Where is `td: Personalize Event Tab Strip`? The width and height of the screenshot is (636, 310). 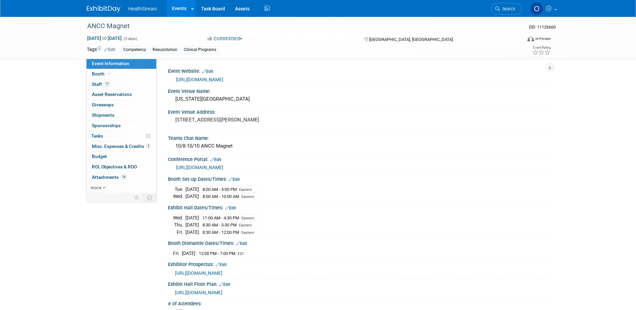 td: Personalize Event Tab Strip is located at coordinates (137, 197).